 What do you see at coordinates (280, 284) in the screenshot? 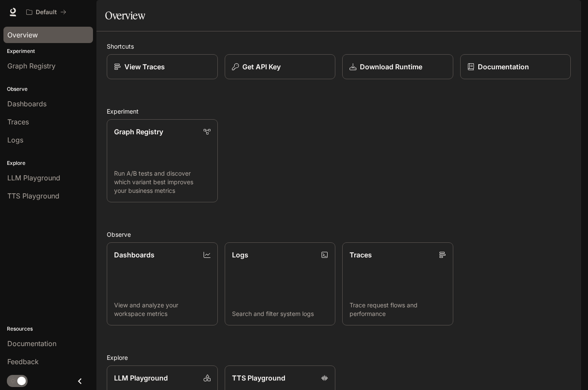
I see `a: LogsSearch and filter system logs` at bounding box center [280, 284].